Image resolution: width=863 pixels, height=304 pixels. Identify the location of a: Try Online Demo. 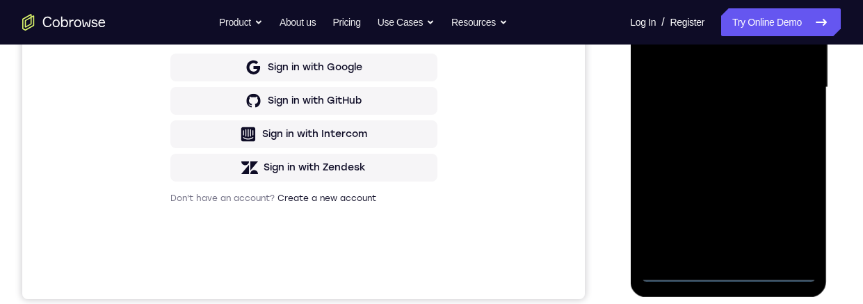
(781, 22).